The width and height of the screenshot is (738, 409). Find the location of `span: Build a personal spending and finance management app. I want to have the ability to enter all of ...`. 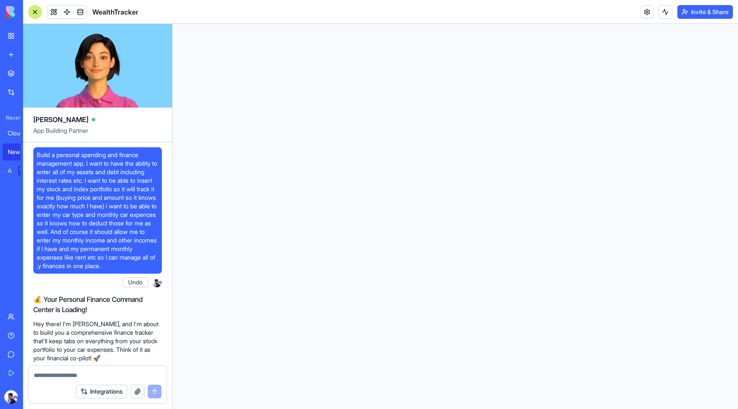

span: Build a personal spending and finance management app. I want to have the ability to enter all of ... is located at coordinates (97, 210).